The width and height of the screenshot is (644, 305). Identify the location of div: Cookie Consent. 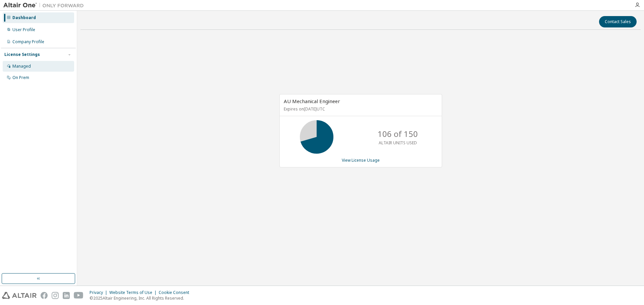
(176, 292).